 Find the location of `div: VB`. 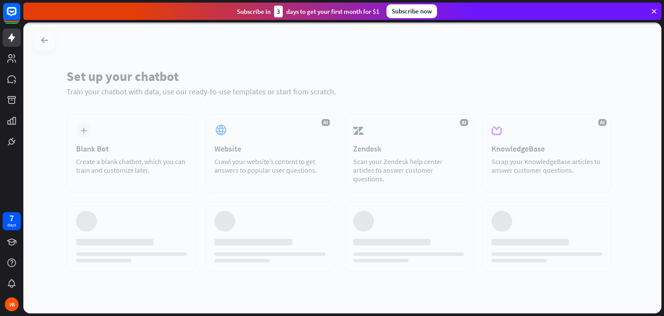

div: VB is located at coordinates (12, 304).